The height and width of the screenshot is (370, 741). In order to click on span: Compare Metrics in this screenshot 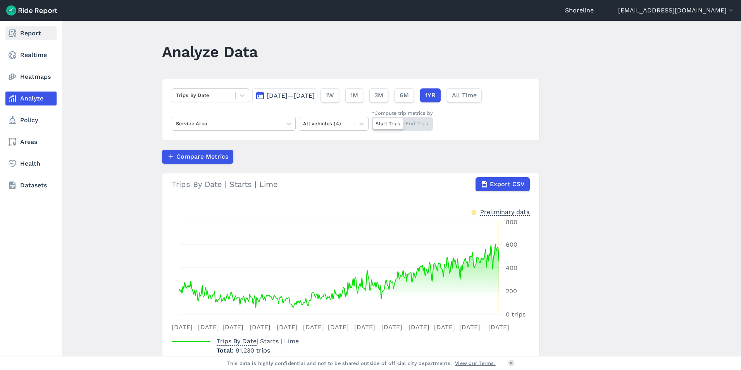, I will do `click(202, 157)`.